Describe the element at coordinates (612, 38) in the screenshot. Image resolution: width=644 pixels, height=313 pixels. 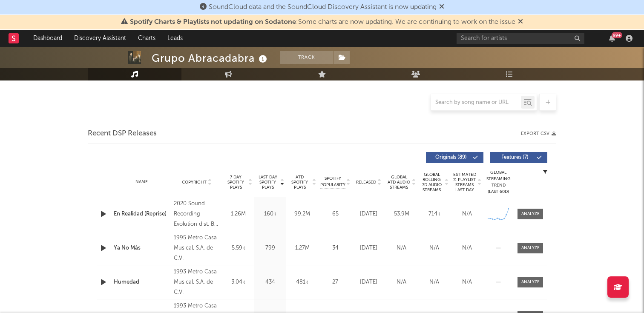
I see `button: 99+` at that location.